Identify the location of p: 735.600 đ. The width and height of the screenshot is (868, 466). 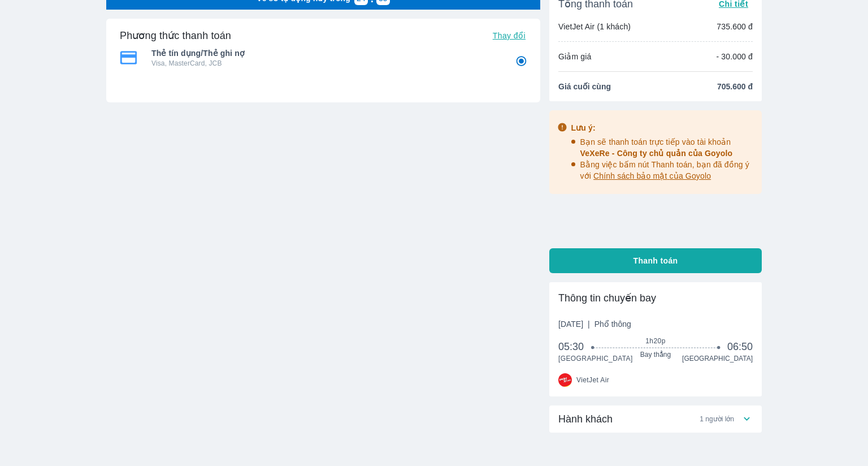
(735, 26).